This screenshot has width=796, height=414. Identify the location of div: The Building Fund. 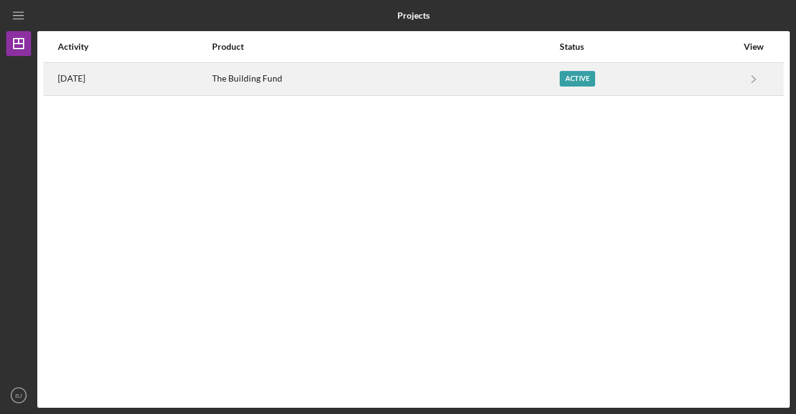
(385, 79).